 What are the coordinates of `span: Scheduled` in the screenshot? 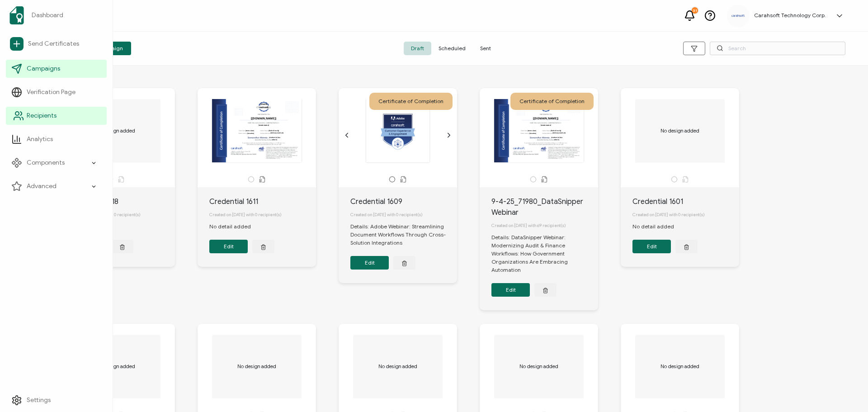 It's located at (452, 48).